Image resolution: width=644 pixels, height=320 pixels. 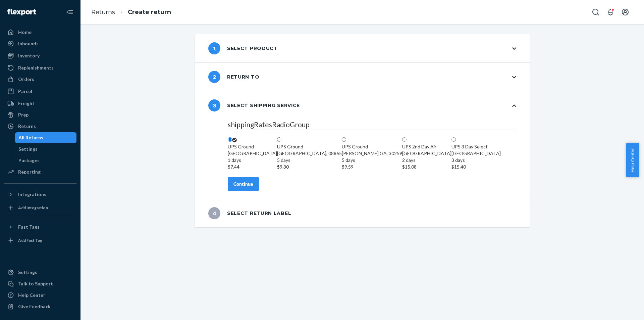 I want to click on legend: shippingRatesRadioGroup, so click(x=372, y=125).